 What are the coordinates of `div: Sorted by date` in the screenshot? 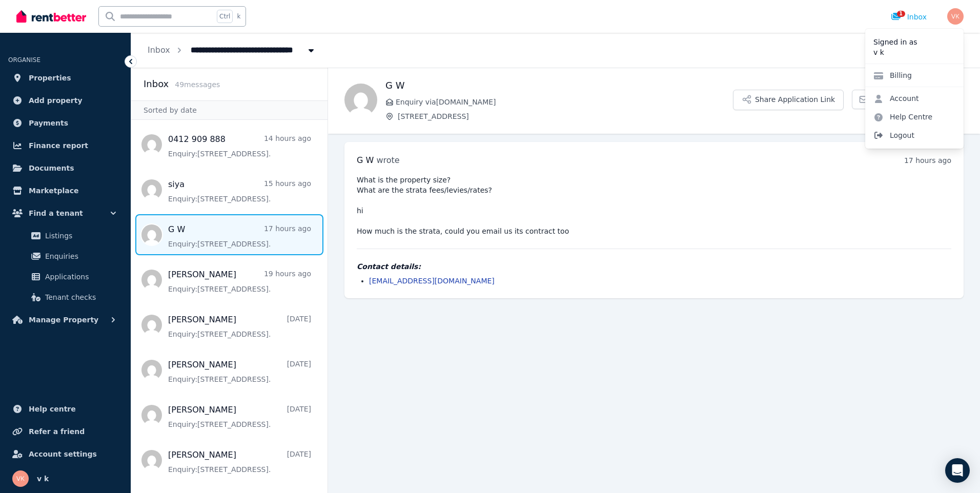 It's located at (229, 111).